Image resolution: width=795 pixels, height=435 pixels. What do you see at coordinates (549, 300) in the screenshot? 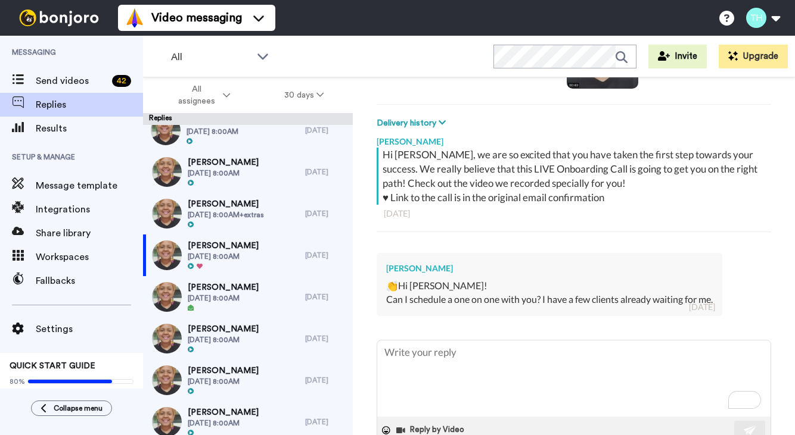
I see `div: Can I schedule a one on one with you? I have a few clients already waiting for me.` at bounding box center [549, 300].